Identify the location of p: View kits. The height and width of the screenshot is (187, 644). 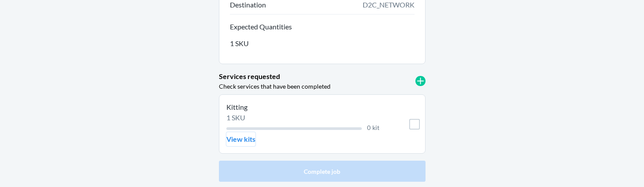
(241, 139).